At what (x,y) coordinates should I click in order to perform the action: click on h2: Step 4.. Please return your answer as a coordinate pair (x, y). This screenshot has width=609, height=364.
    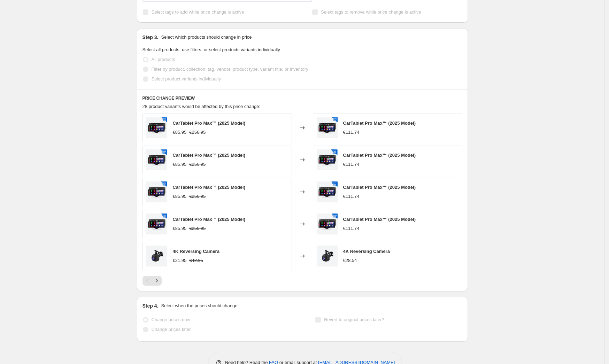
    Looking at the image, I should click on (151, 306).